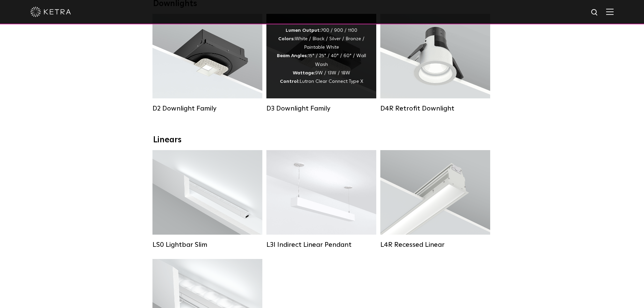 The image size is (644, 308). Describe the element at coordinates (321, 109) in the screenshot. I see `div: D3 Downlight Family` at that location.